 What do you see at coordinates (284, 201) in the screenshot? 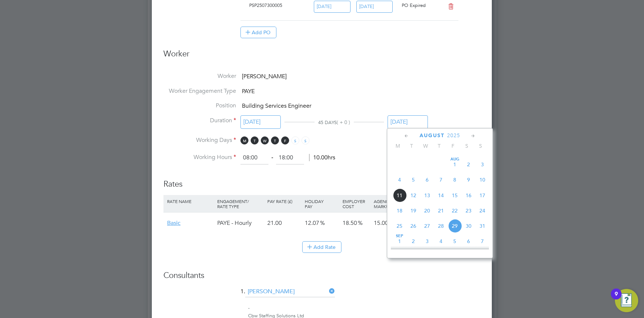
I see `div: Pay Rate (£)` at bounding box center [284, 201].